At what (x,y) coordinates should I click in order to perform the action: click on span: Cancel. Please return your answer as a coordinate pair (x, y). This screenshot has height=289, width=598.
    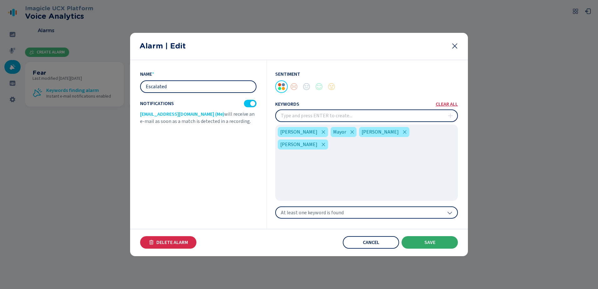
    Looking at the image, I should click on (371, 242).